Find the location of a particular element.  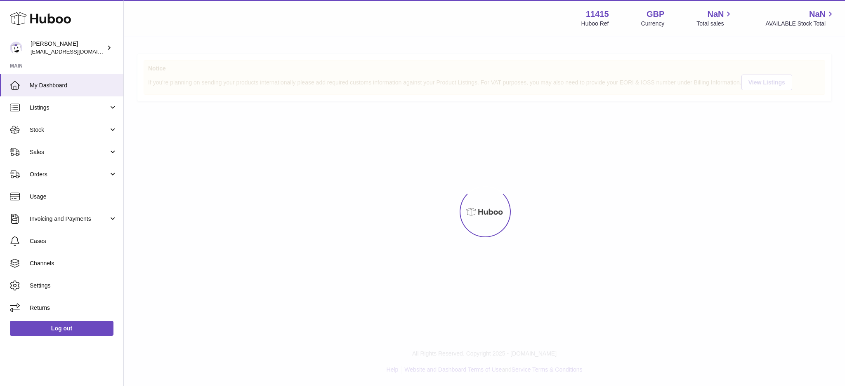

strong: 11415 is located at coordinates (597, 14).